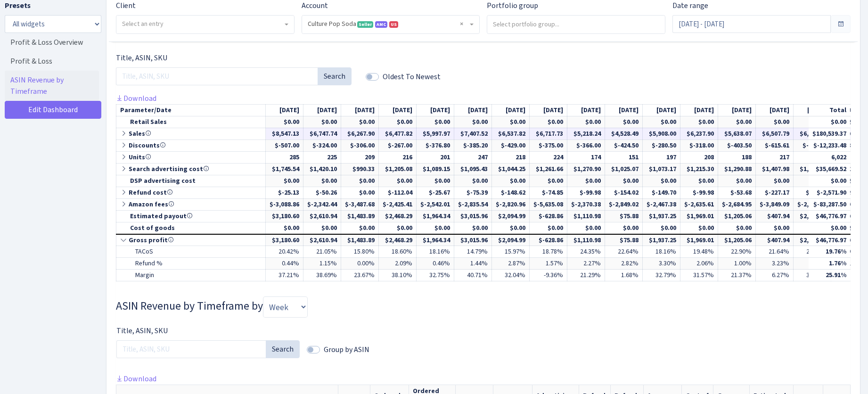  Describe the element at coordinates (586, 134) in the screenshot. I see `td: $5,218.24` at that location.